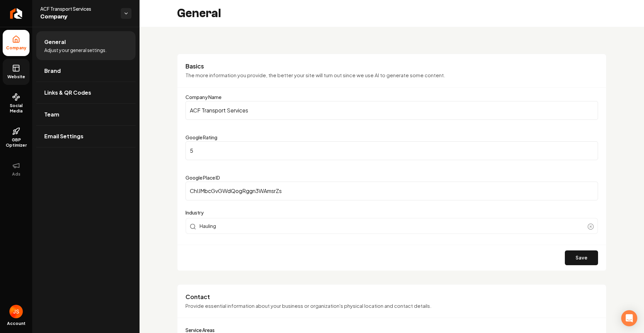  I want to click on a: Brand, so click(86, 71).